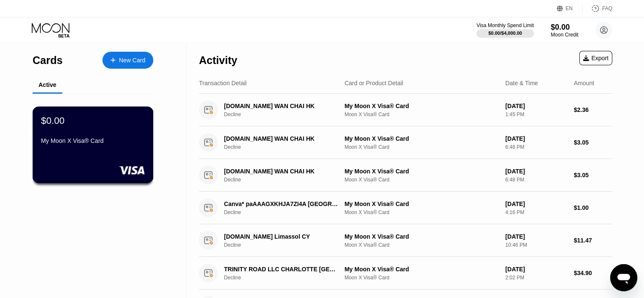 This screenshot has height=298, width=644. What do you see at coordinates (218, 60) in the screenshot?
I see `div: Activity` at bounding box center [218, 60].